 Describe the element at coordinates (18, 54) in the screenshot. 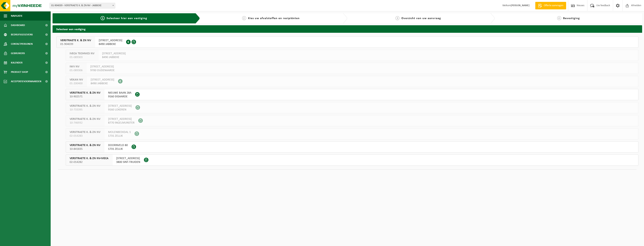

I see `span: Gebruikers` at that location.